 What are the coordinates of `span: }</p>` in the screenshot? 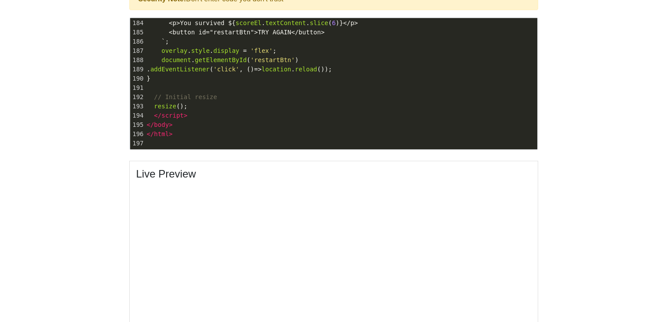 It's located at (349, 23).